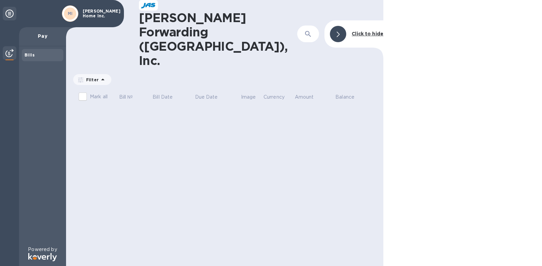 This screenshot has height=266, width=542. What do you see at coordinates (70, 13) in the screenshot?
I see `b: MI` at bounding box center [70, 13].